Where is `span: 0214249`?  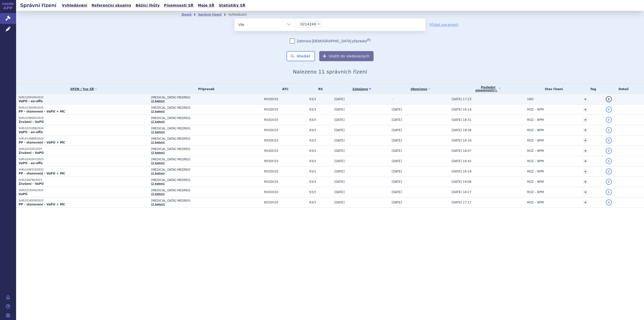 span: 0214249 is located at coordinates (308, 24).